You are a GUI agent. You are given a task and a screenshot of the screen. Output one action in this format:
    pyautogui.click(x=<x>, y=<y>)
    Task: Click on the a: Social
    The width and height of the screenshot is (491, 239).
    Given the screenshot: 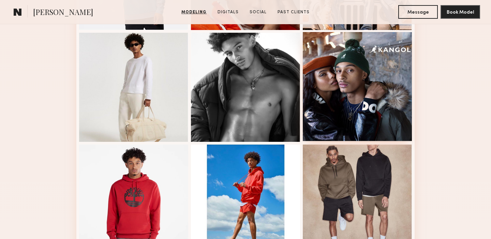 What is the action you would take?
    pyautogui.click(x=258, y=12)
    